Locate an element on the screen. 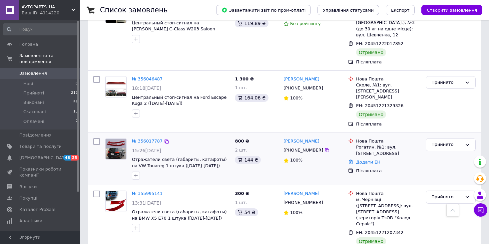 Image resolution: width=489 pixels, height=244 pixels. span: Покупці is located at coordinates (28, 198).